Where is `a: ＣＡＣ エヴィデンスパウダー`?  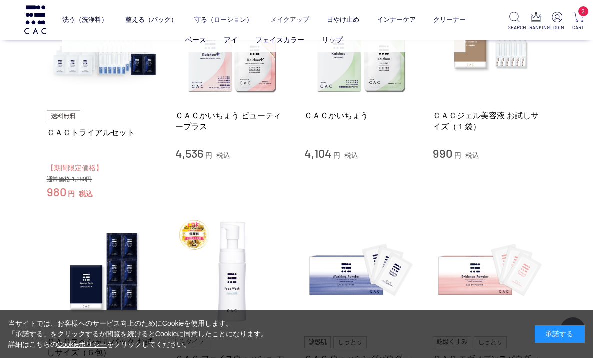 a: ＣＡＣ エヴィデンスパウダー is located at coordinates (490, 272).